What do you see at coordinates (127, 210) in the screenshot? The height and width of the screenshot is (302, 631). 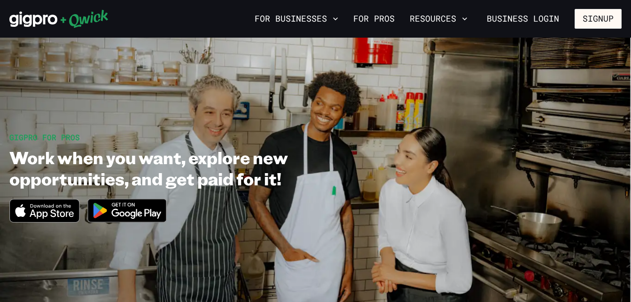 I see `img: Get it on Google Play` at bounding box center [127, 210].